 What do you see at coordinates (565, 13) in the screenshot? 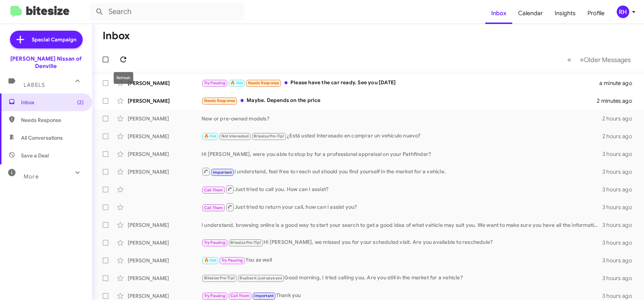
I see `span: Insights` at bounding box center [565, 13].